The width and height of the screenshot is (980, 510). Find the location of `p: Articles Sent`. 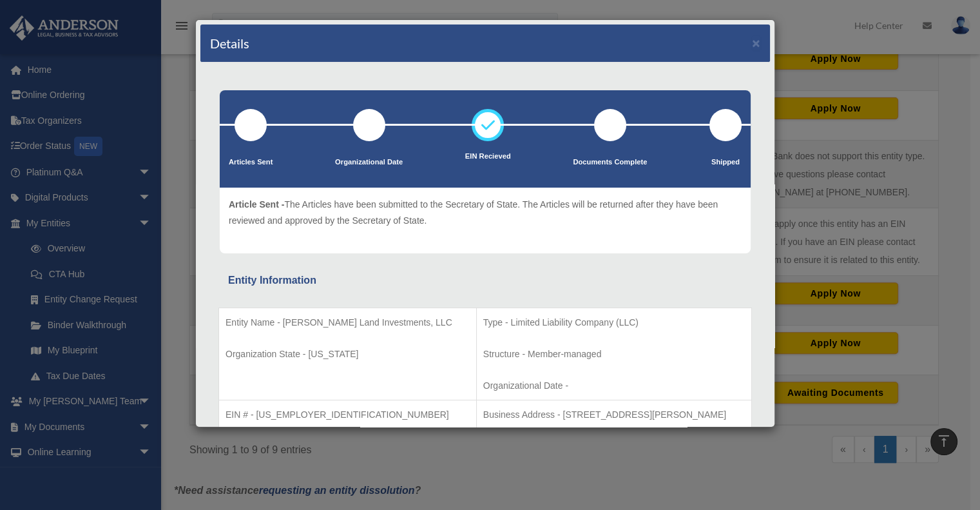

p: Articles Sent is located at coordinates (251, 162).